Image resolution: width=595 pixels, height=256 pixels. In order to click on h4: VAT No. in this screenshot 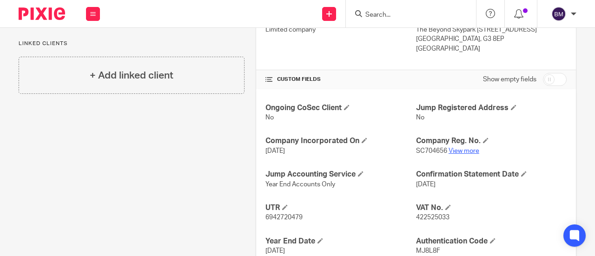, I will do `click(491, 208)`.